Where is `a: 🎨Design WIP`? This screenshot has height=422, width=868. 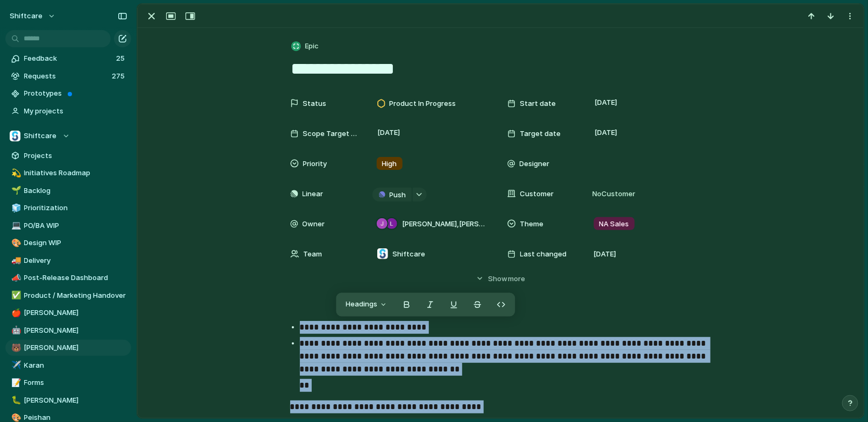 a: 🎨Design WIP is located at coordinates (68, 243).